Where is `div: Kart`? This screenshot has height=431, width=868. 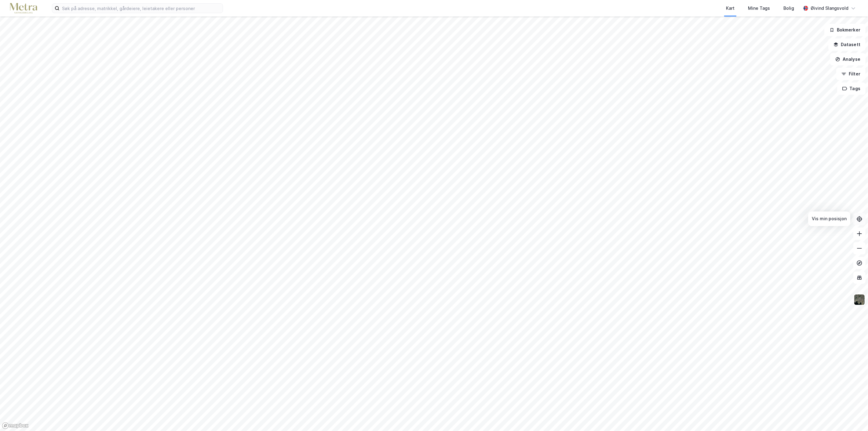
div: Kart is located at coordinates (730, 8).